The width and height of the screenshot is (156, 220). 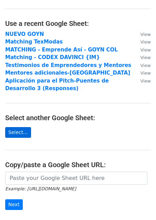 What do you see at coordinates (34, 42) in the screenshot?
I see `a: Matching TexModas` at bounding box center [34, 42].